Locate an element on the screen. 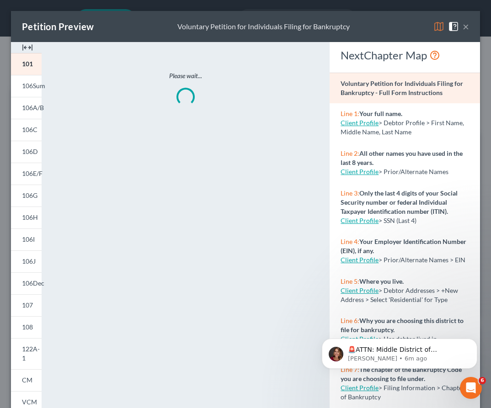  span: 108 is located at coordinates (27, 327).